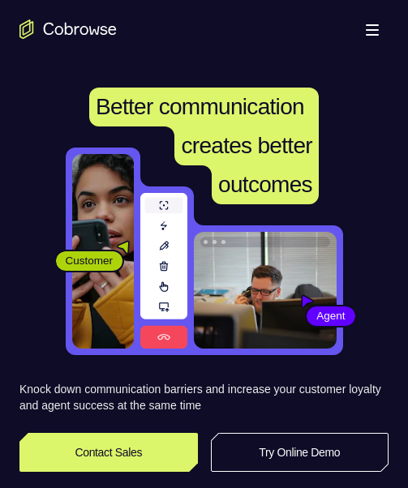 The width and height of the screenshot is (408, 488). I want to click on span: creates better, so click(246, 145).